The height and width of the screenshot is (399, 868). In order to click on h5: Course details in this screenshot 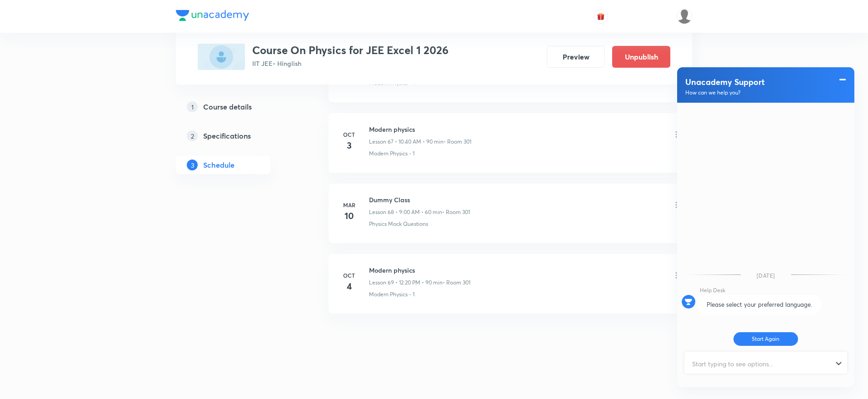, I will do `click(227, 106)`.